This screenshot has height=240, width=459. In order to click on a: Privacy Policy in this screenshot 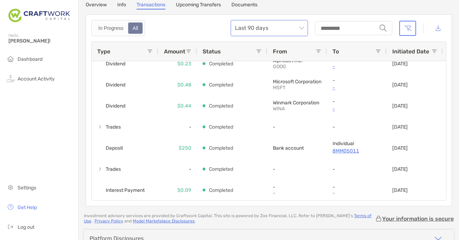, I will do `click(109, 221)`.